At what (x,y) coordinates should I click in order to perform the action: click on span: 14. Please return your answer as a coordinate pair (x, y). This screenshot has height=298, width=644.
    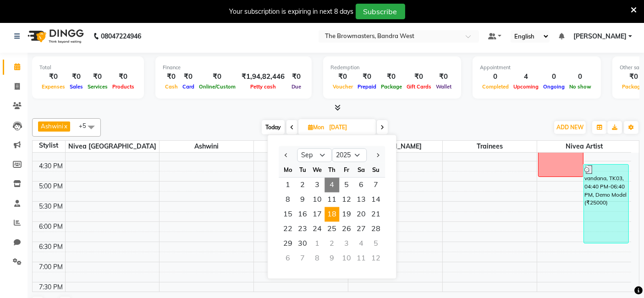
    Looking at the image, I should click on (376, 200).